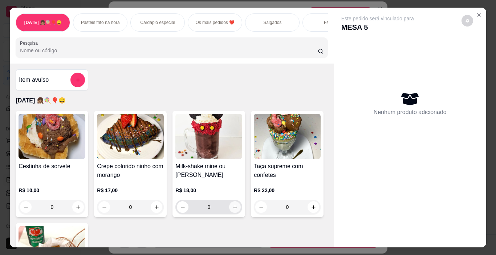  Describe the element at coordinates (130, 190) in the screenshot. I see `p: R$ 17,00` at that location.